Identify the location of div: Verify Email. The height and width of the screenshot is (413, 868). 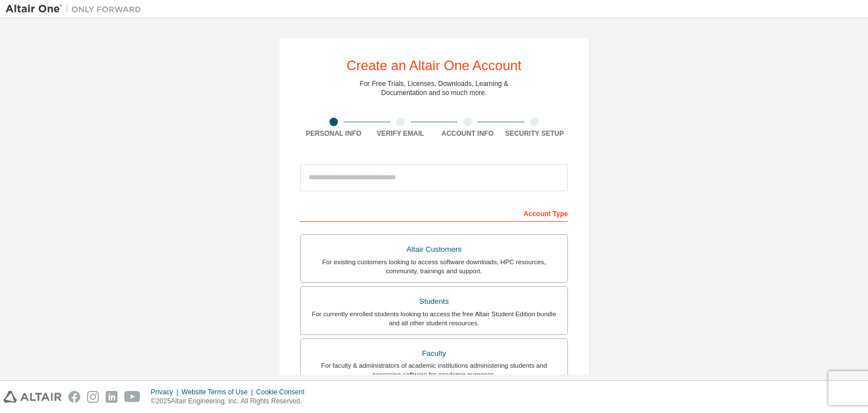
(400, 134).